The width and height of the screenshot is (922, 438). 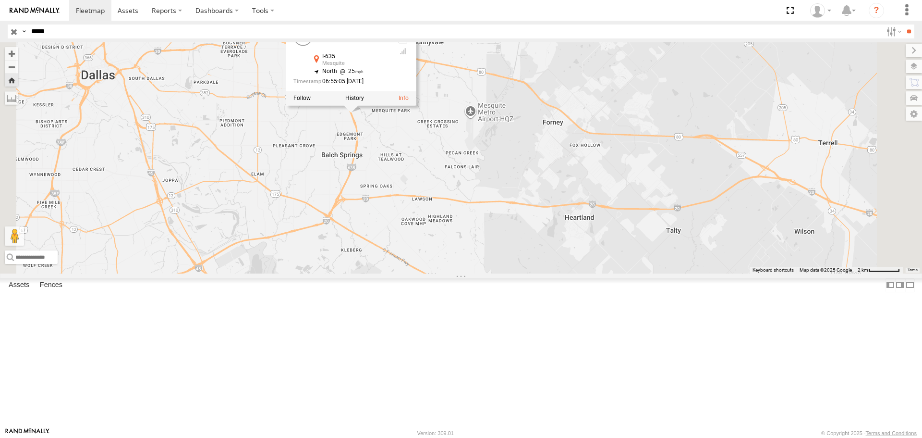 I want to click on label: Measure, so click(x=12, y=98).